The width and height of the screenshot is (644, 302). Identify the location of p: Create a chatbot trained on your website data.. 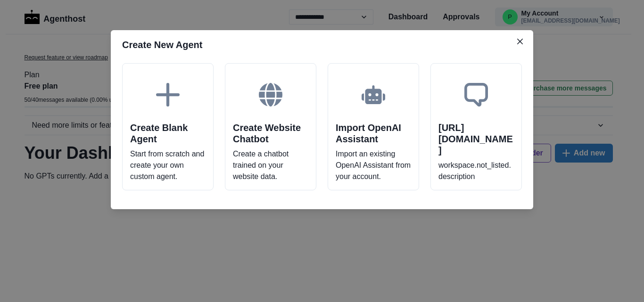
(271, 165).